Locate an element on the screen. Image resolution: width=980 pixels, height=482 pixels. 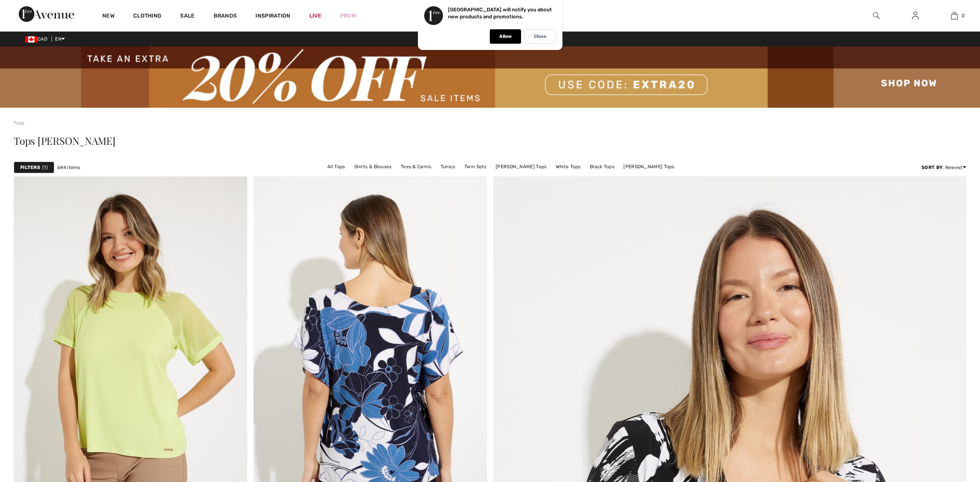
a: Shirts & Blouses is located at coordinates (373, 167).